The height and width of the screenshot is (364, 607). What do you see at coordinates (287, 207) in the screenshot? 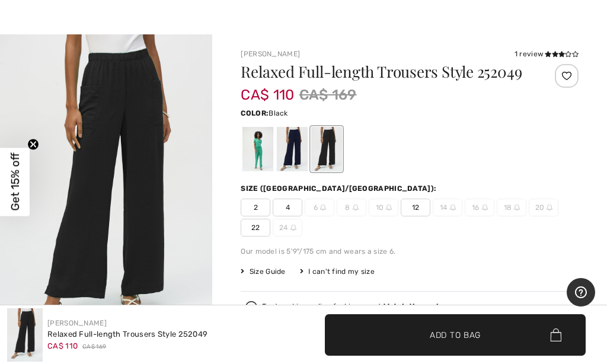
I see `span: 4` at bounding box center [287, 207].